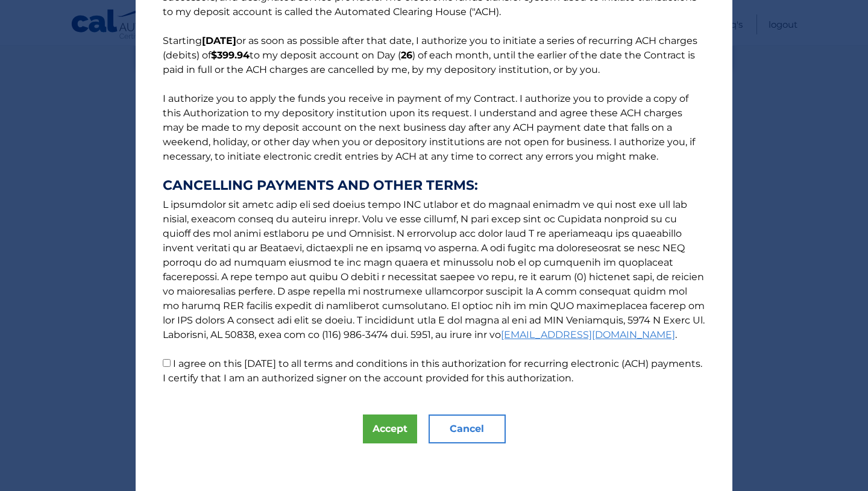 This screenshot has height=491, width=868. I want to click on b: $399.94, so click(230, 55).